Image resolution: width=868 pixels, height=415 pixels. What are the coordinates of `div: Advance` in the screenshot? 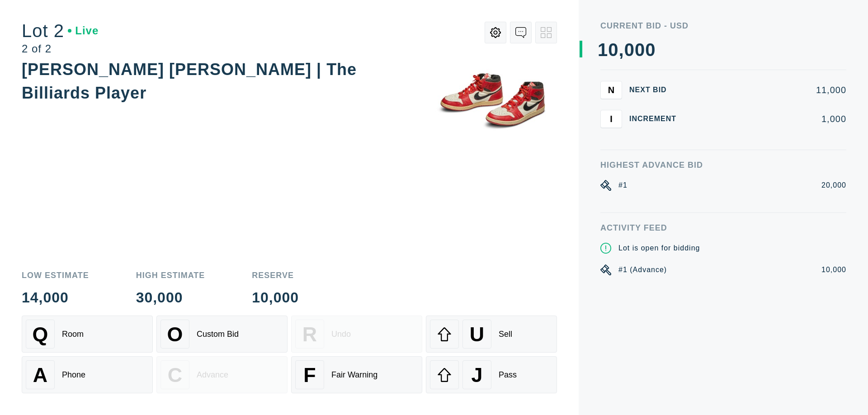 It's located at (212, 375).